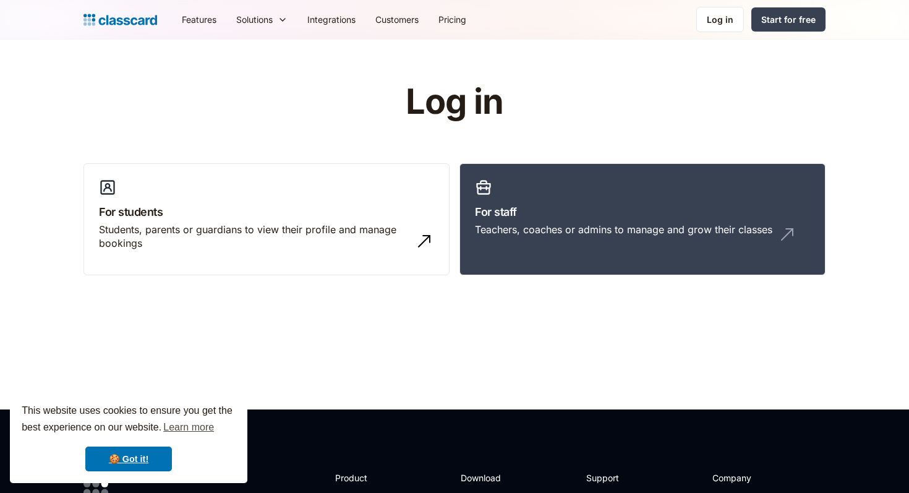 The image size is (909, 493). Describe the element at coordinates (753, 477) in the screenshot. I see `h2: Company` at that location.